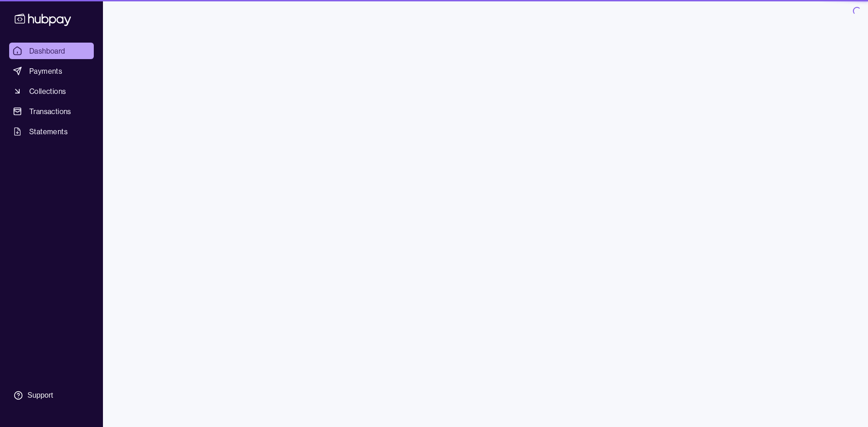  Describe the element at coordinates (51, 91) in the screenshot. I see `a: Collections` at that location.